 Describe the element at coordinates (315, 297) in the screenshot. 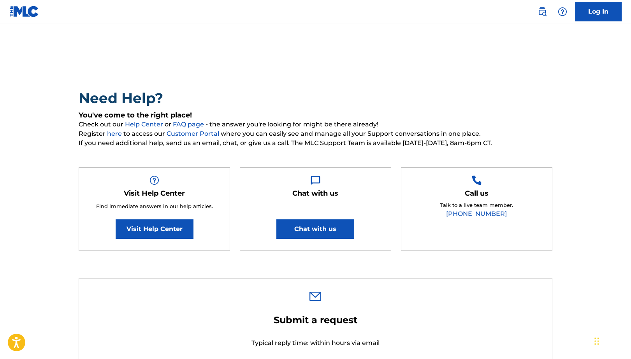

I see `img: 0ff00501b51b535a1dc6.svg` at that location.